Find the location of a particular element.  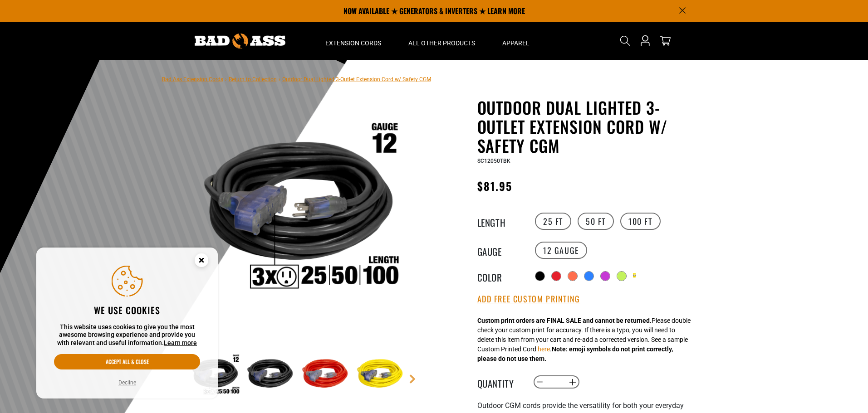

div: Please double check your custom print for accuracy. If there is a typo, you will need to delete t... is located at coordinates (584, 339).